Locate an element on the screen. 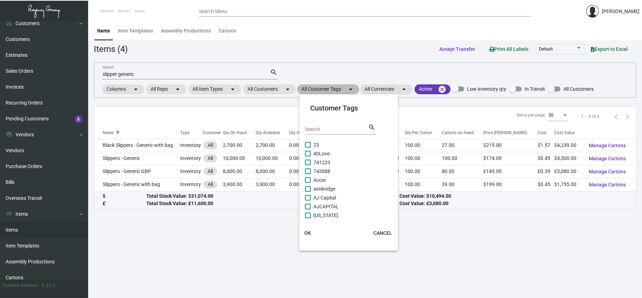  button: OK is located at coordinates (308, 233).